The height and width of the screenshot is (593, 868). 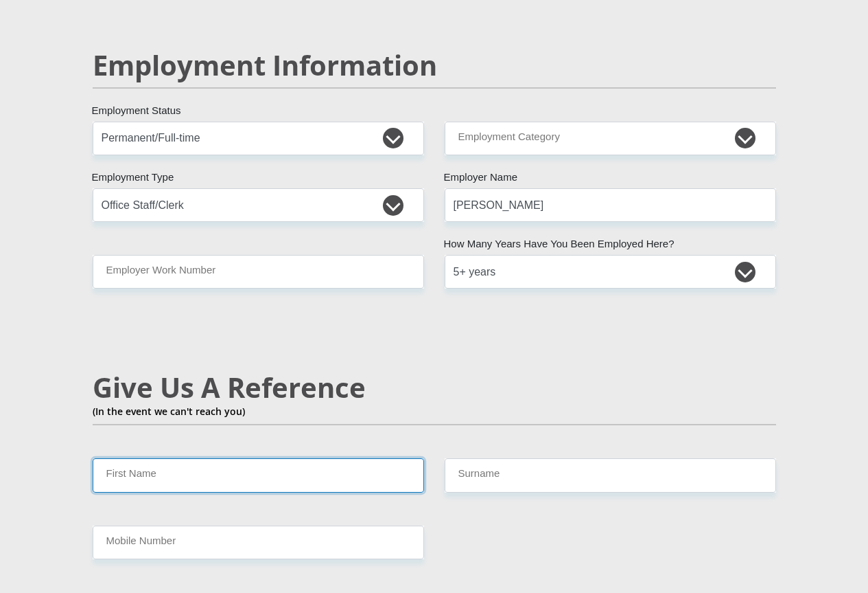 I want to click on input: Surname, so click(x=610, y=475).